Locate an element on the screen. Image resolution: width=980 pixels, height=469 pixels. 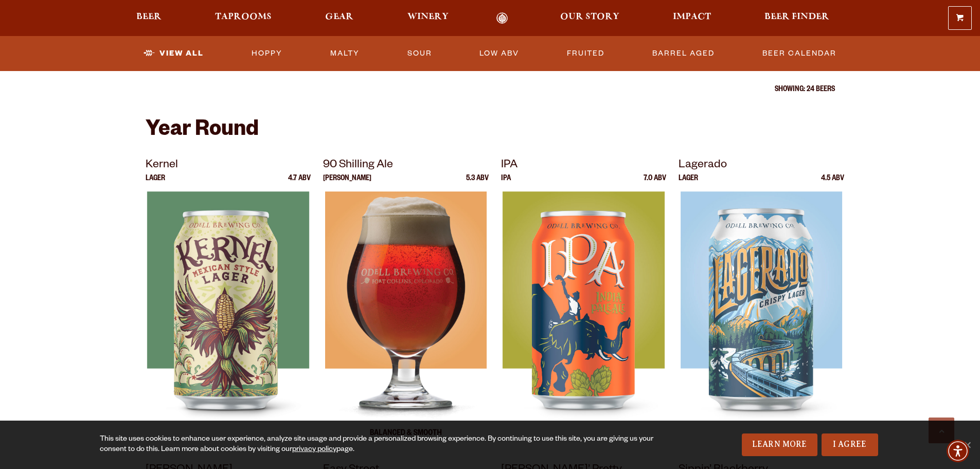
span: Our Story is located at coordinates (590, 17).